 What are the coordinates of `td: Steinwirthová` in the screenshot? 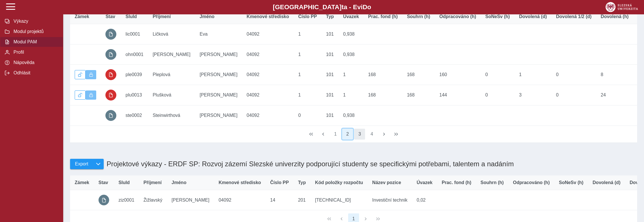 It's located at (171, 115).